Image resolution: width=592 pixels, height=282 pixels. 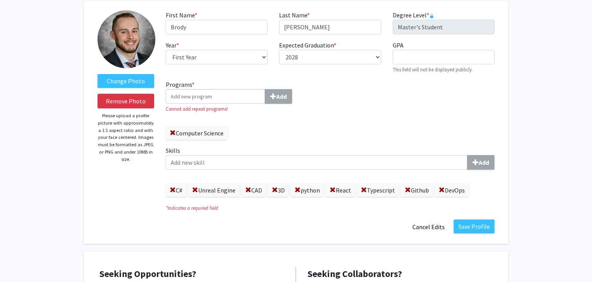 I want to click on button: Remove Photo, so click(x=126, y=101).